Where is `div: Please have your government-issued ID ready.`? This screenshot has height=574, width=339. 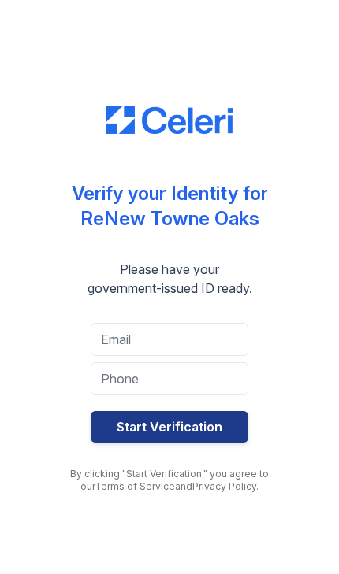
div: Please have your government-issued ID ready. is located at coordinates (169, 279).